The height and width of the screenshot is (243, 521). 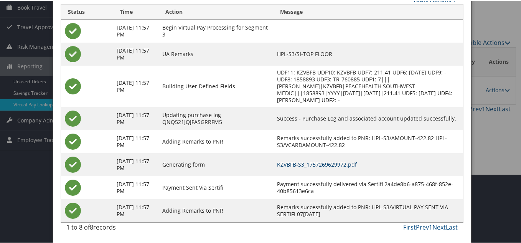 What do you see at coordinates (215, 85) in the screenshot?
I see `td: Building User Defined Fields` at bounding box center [215, 85].